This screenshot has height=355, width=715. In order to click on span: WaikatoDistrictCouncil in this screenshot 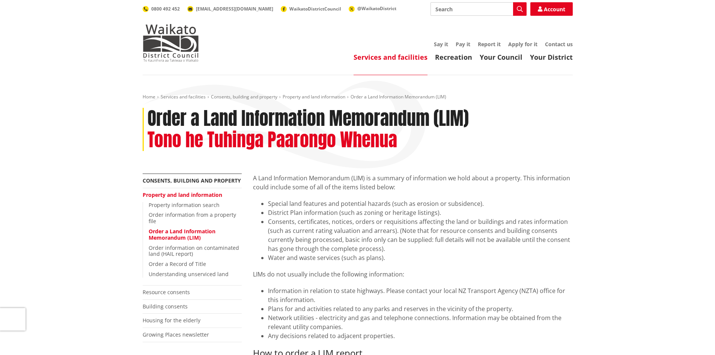, I will do `click(315, 9)`.